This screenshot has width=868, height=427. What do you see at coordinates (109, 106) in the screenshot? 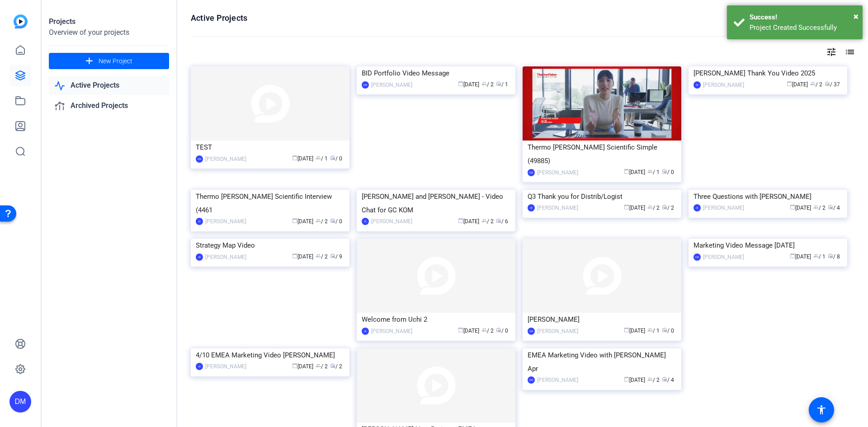
I see `a: Archived Projects` at bounding box center [109, 106].